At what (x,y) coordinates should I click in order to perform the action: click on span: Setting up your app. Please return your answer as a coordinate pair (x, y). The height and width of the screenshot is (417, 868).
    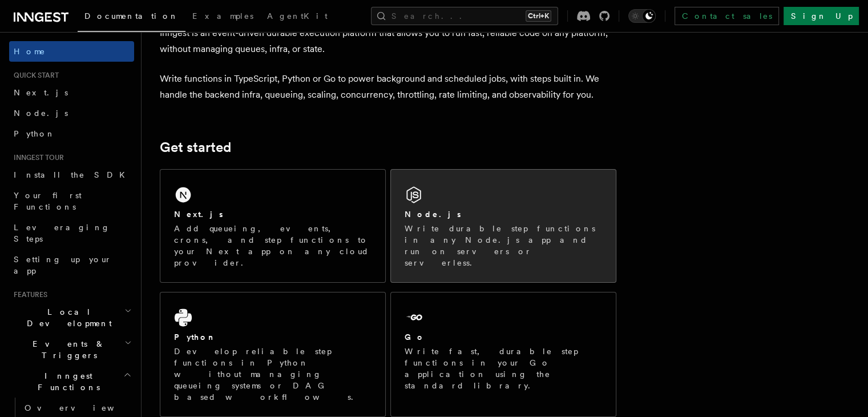
    Looking at the image, I should click on (63, 264).